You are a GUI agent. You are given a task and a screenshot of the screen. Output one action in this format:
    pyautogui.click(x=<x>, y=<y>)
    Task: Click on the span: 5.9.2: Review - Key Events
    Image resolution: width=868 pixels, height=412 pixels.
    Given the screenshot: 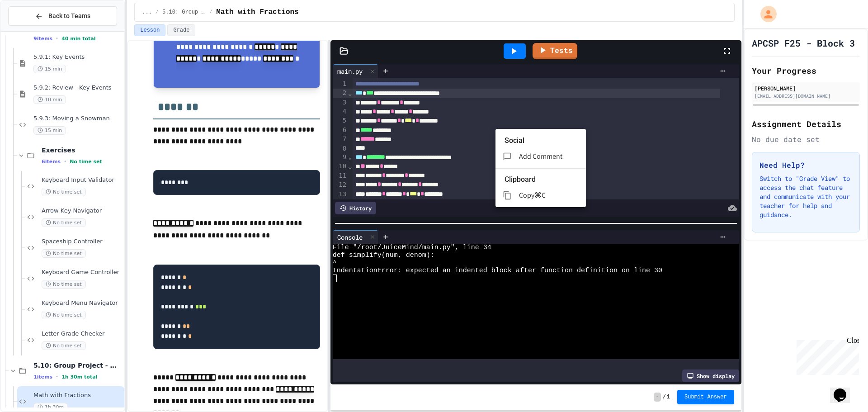 What is the action you would take?
    pyautogui.click(x=78, y=88)
    